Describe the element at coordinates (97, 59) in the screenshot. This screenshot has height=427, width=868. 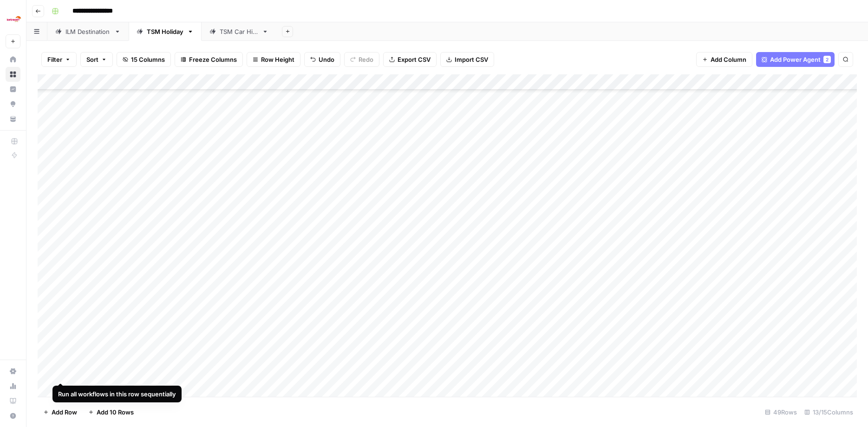
I see `button: Sort` at that location.